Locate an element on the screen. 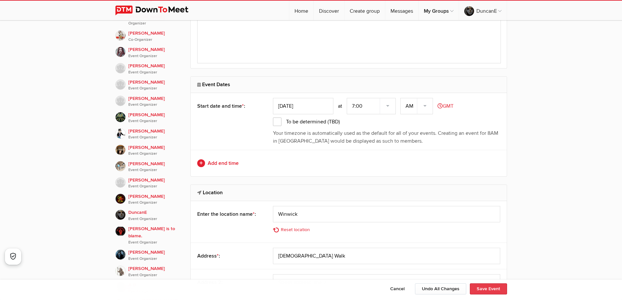  div: Address 2: is located at coordinates (228, 283).